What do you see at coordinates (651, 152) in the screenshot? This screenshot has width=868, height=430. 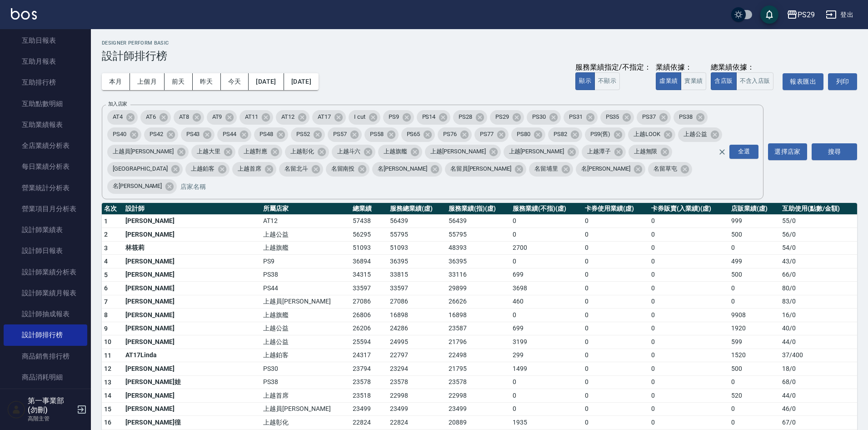 I see `div: 上越無限` at bounding box center [651, 152].